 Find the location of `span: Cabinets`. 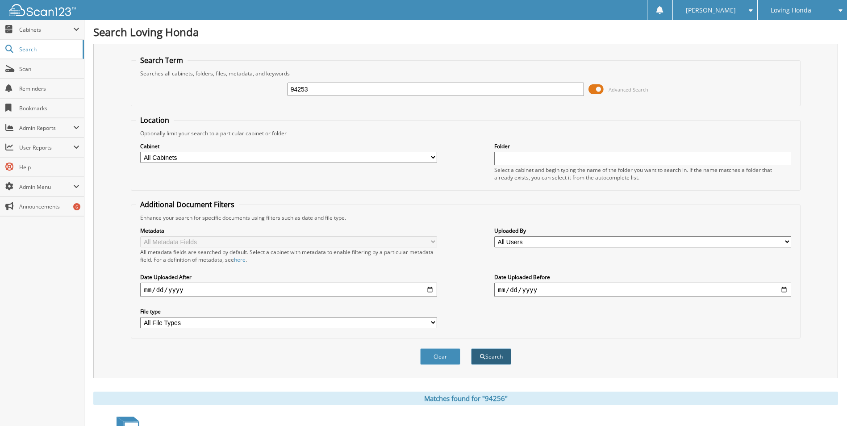

span: Cabinets is located at coordinates (46, 29).